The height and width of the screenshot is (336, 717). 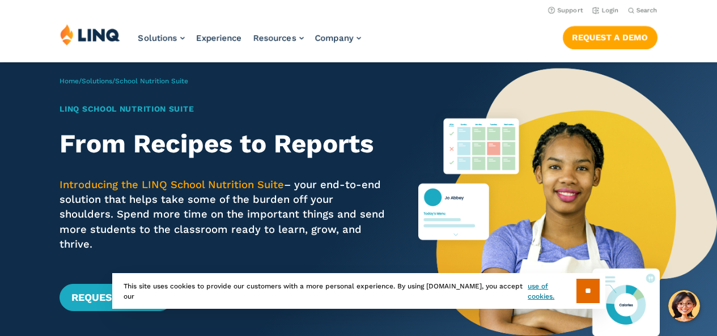 I want to click on button: Open Search Bar, so click(x=643, y=10).